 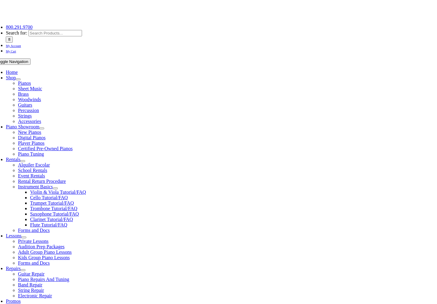 What do you see at coordinates (30, 284) in the screenshot?
I see `a: Band Repair` at bounding box center [30, 284].